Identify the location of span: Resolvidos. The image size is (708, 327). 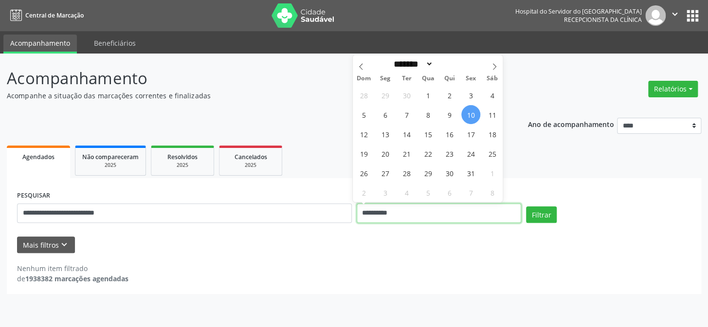
(183, 157).